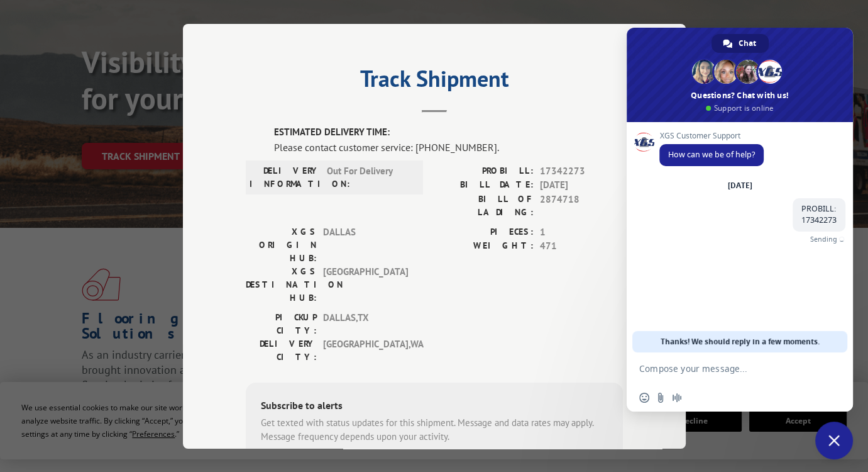  Describe the element at coordinates (285, 176) in the screenshot. I see `label: DELIVERY INFORMATION:` at that location.